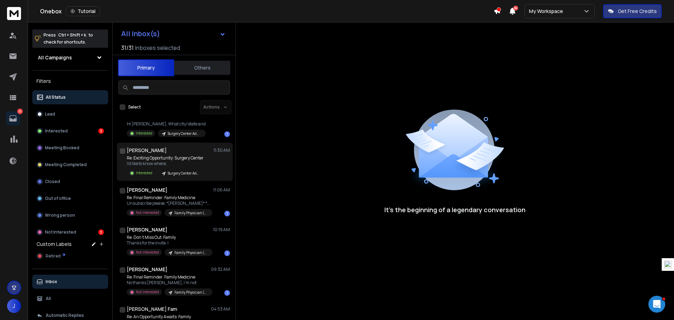  What do you see at coordinates (70, 81) in the screenshot?
I see `h3: Filters` at bounding box center [70, 81].